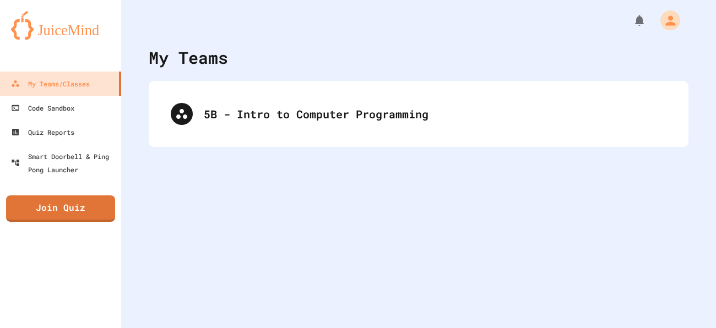 The width and height of the screenshot is (716, 328). What do you see at coordinates (64, 163) in the screenshot?
I see `div: Smart Doorbell & Ping Pong Launcher` at bounding box center [64, 163].